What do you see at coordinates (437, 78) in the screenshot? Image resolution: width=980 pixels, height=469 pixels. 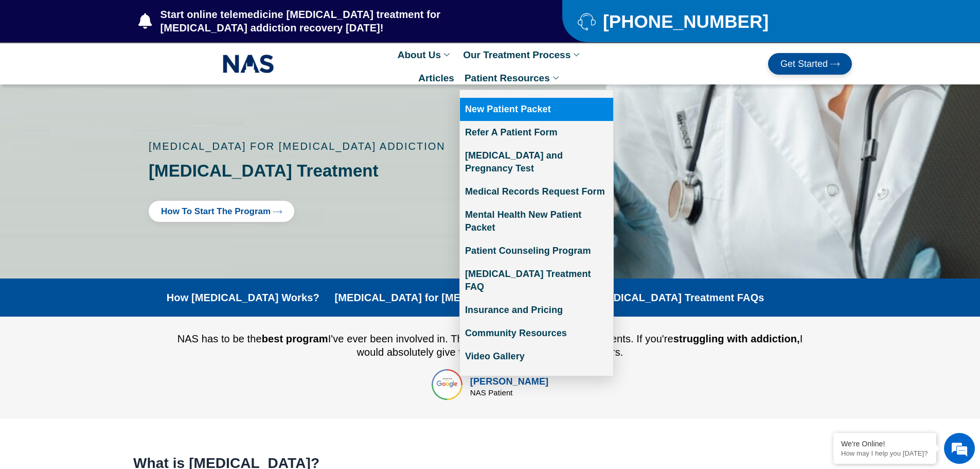 I see `a: Articles` at bounding box center [437, 78].